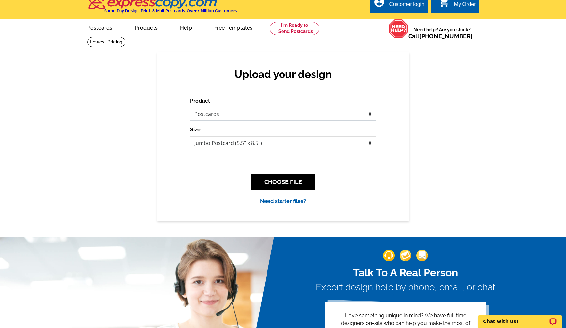 The image size is (566, 328). Describe the element at coordinates (442, 33) in the screenshot. I see `span: Need help? Are you stuck?` at that location.